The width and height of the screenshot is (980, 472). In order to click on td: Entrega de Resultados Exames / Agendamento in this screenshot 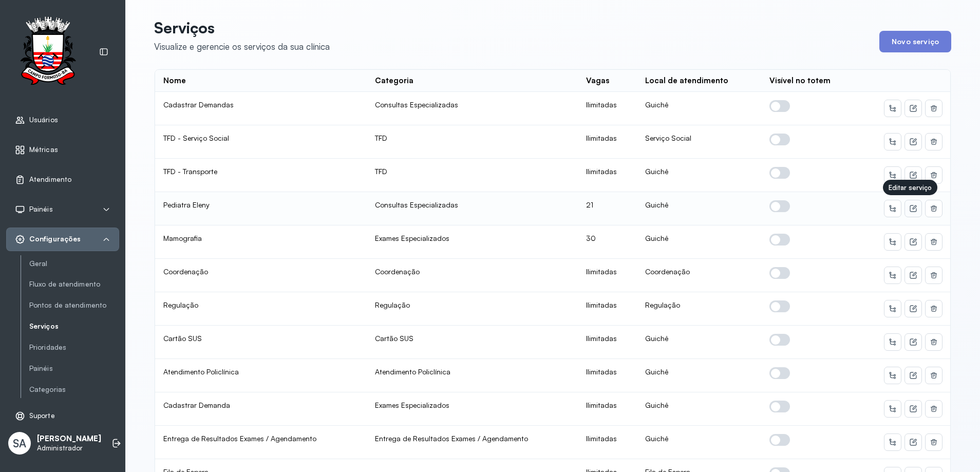, I will do `click(261, 442)`.